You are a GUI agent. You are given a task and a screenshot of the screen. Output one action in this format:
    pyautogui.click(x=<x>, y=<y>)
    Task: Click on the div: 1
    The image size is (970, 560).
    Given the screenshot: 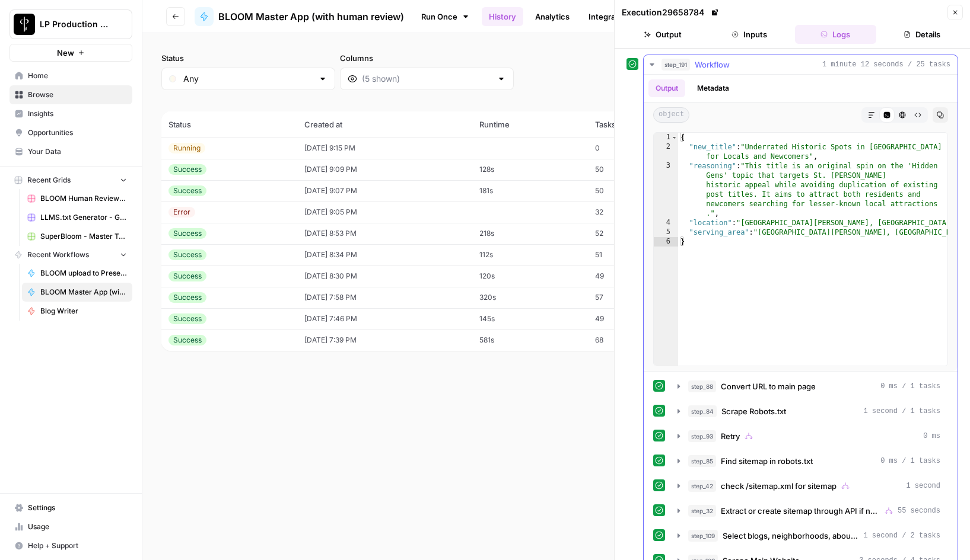 What is the action you would take?
    pyautogui.click(x=666, y=138)
    